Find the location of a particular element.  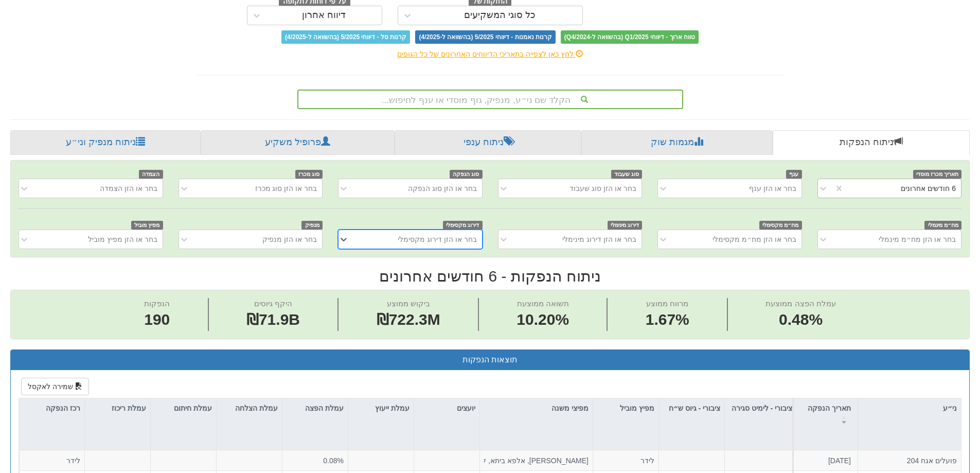

div: בחר או הזן סוג הנפקה is located at coordinates (443, 188).